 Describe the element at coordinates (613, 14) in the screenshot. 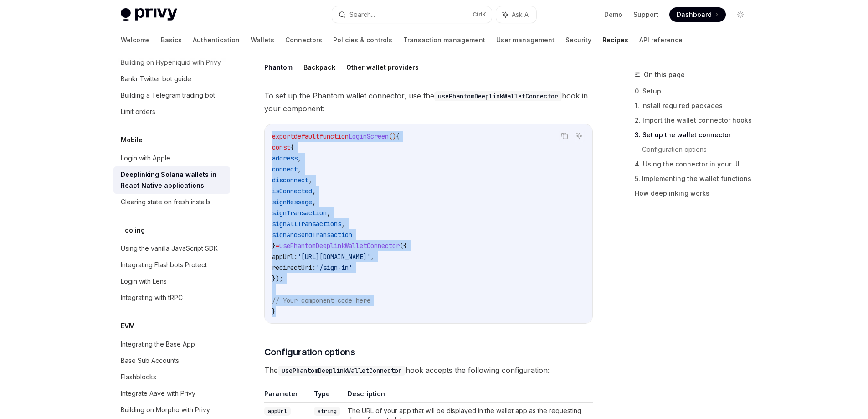

I see `a: Demo` at that location.